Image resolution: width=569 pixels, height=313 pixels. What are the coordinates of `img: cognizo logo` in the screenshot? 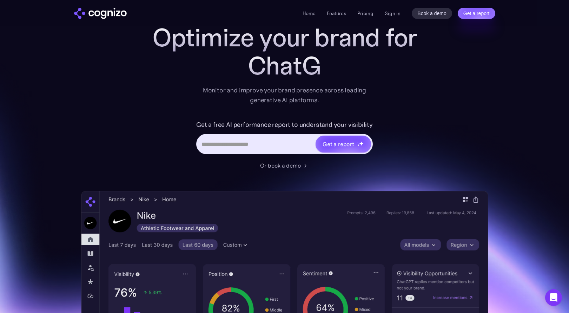 It's located at (100, 13).